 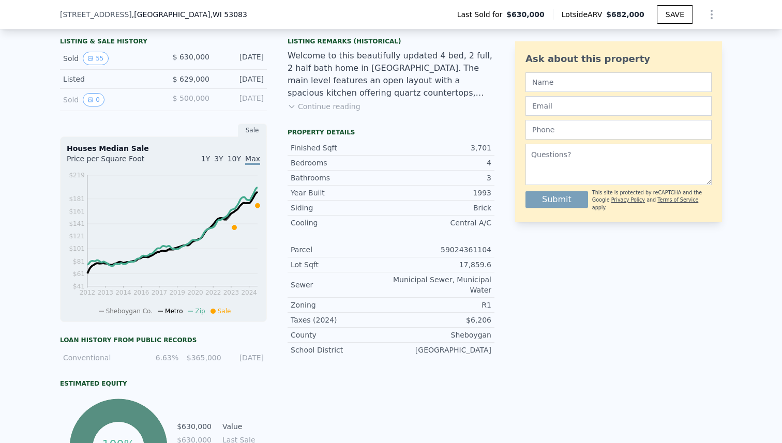 I want to click on tspan: $61, so click(x=79, y=274).